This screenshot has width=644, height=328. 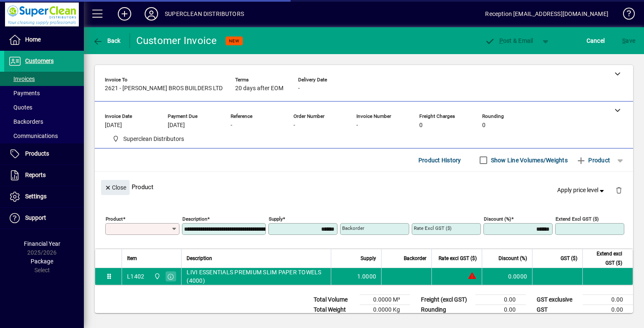 What do you see at coordinates (234, 41) in the screenshot?
I see `span: NEW` at bounding box center [234, 41].